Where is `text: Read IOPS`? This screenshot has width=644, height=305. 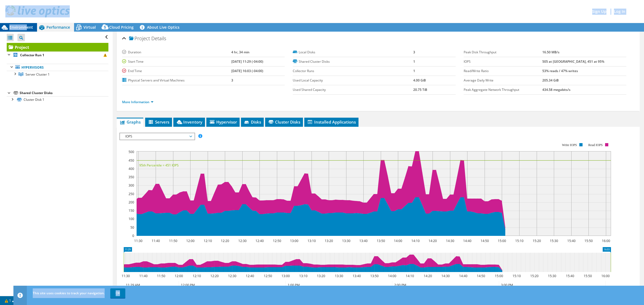 text: Read IOPS is located at coordinates (595, 145).